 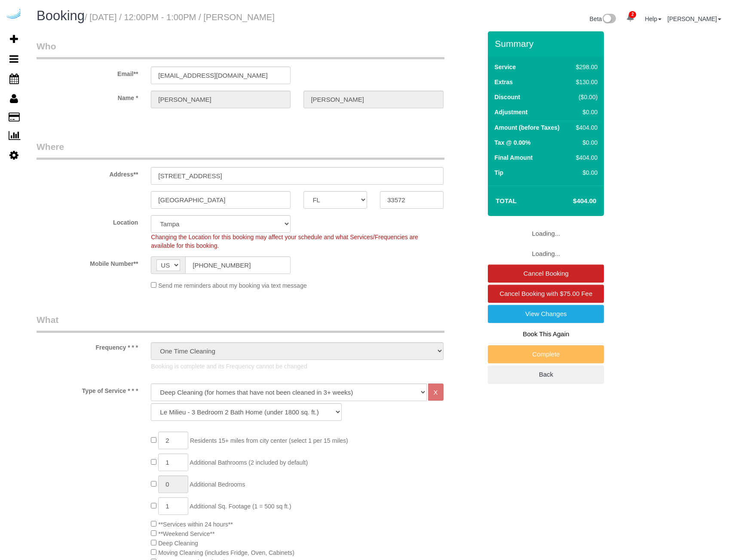 I want to click on label: Frequency * * *, so click(x=87, y=346).